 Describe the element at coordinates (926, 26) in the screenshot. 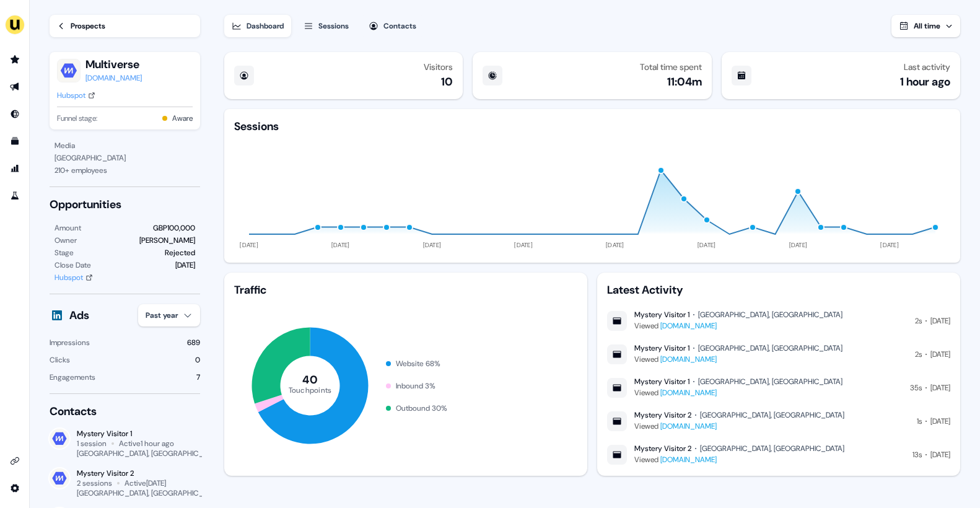

I see `button: All time` at that location.